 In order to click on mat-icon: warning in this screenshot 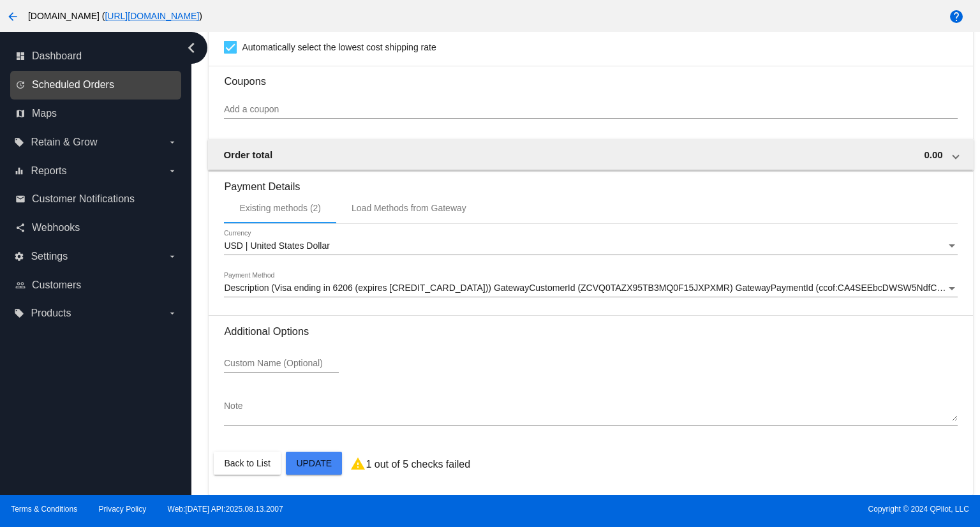, I will do `click(358, 464)`.